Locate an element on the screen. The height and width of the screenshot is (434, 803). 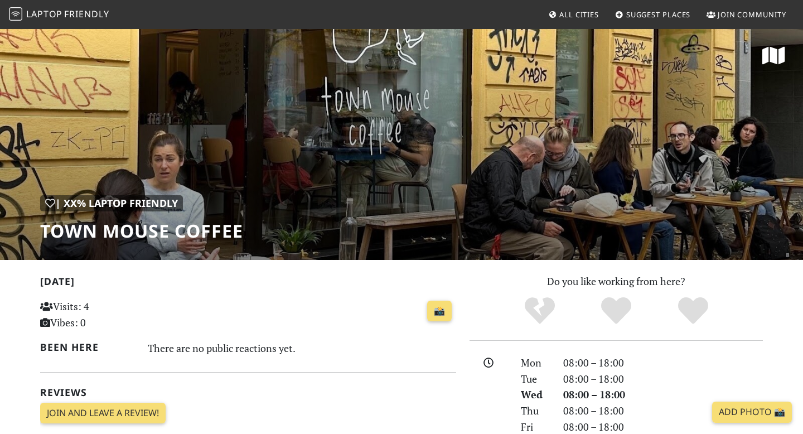
p: Visits: 4 Vibes: 0 is located at coordinates (105, 314).